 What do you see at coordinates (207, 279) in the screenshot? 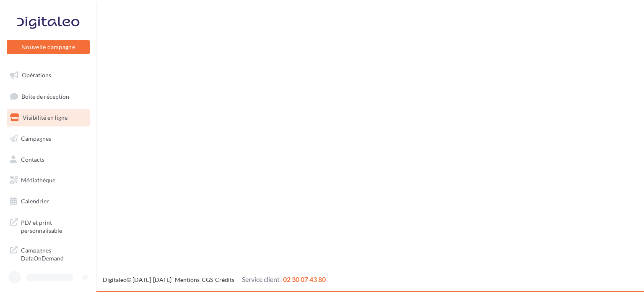
I see `a: CGS` at bounding box center [207, 279].